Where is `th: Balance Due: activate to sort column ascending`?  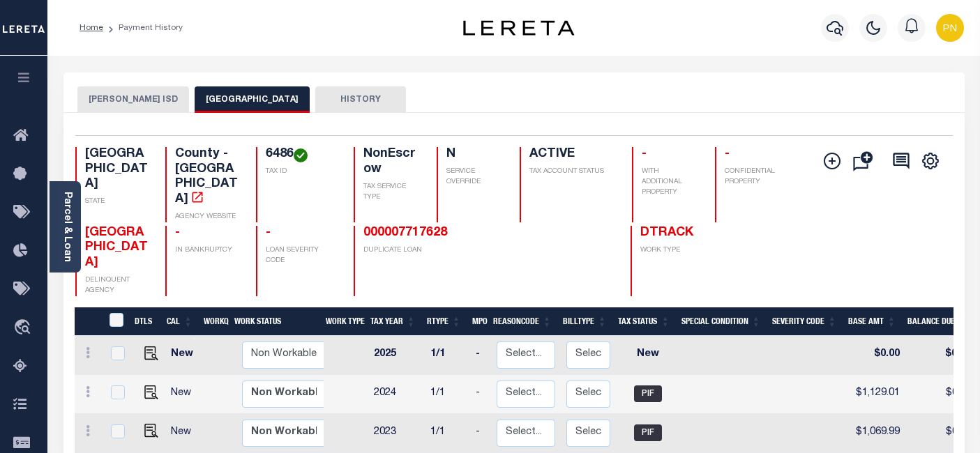
th: Balance Due: activate to sort column ascending is located at coordinates (937, 321).